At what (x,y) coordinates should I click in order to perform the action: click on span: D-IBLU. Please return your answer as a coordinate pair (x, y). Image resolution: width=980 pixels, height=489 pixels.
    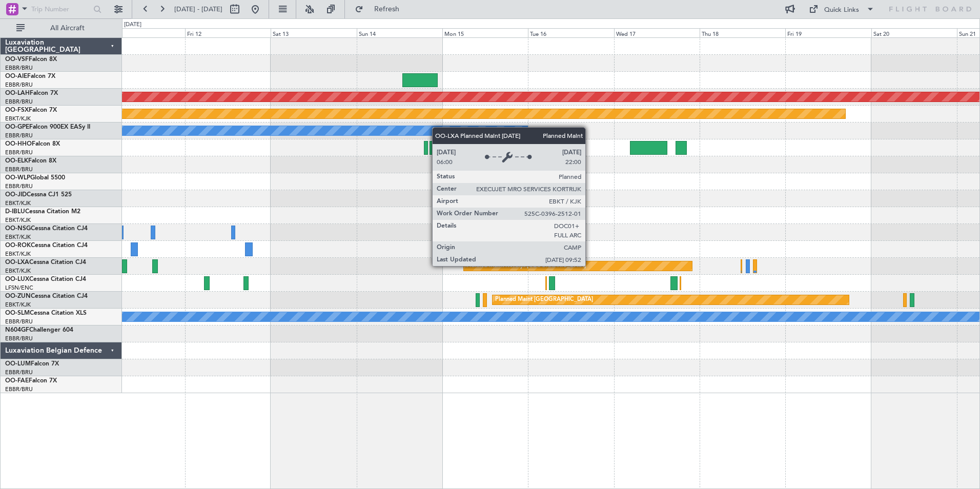
    Looking at the image, I should click on (15, 212).